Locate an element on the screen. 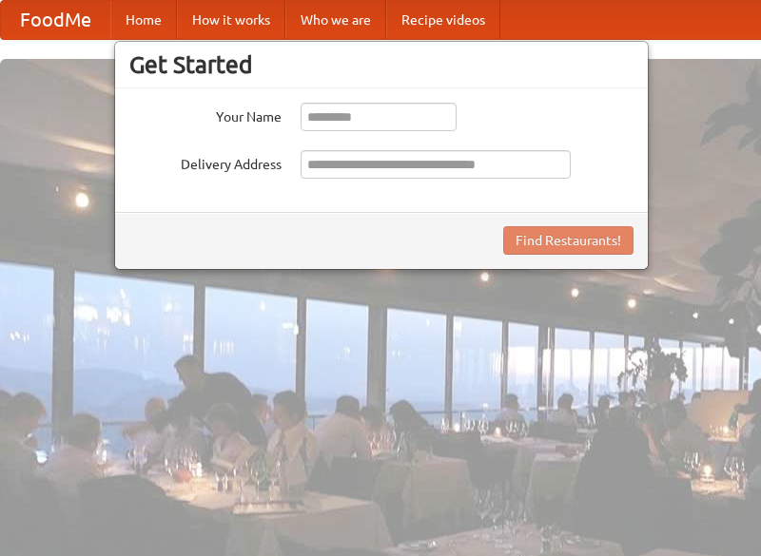 This screenshot has height=556, width=761. button: Find Restaurants! is located at coordinates (568, 241).